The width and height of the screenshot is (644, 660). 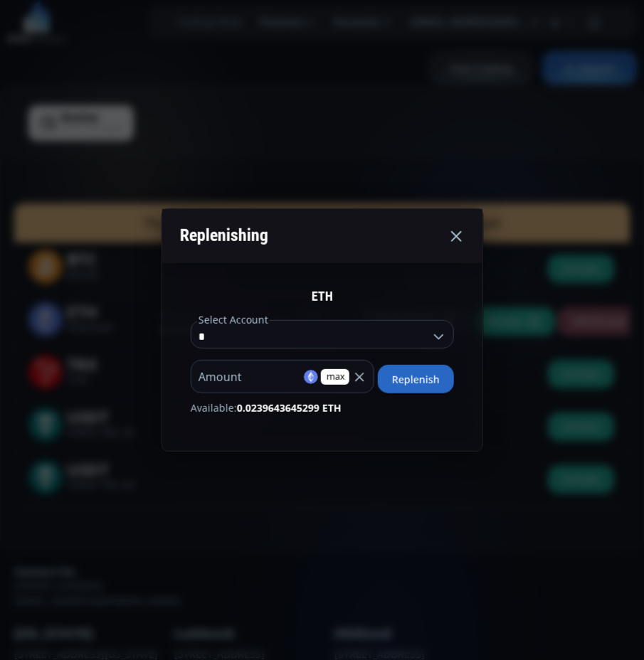 I want to click on div: Available:, so click(x=322, y=407).